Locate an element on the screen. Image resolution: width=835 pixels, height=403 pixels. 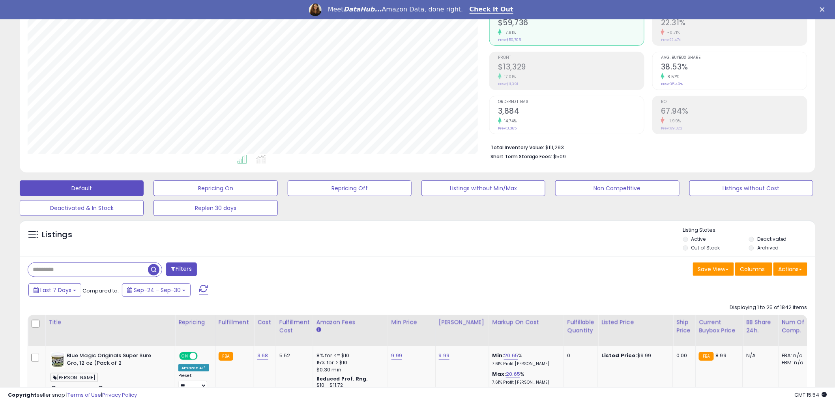
img: 41oKucH56VL._SL40_.jpg is located at coordinates (58, 360).